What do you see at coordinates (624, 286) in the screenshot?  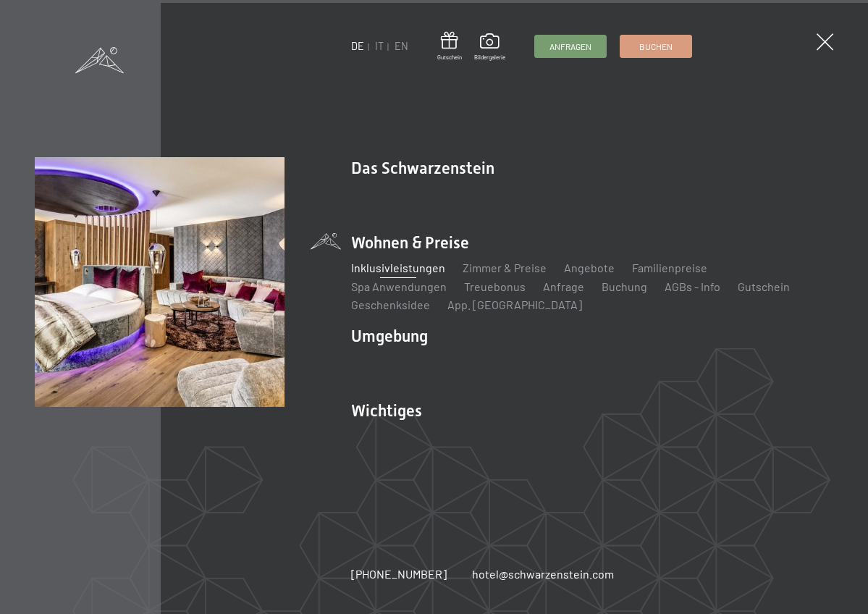 I see `a: Buchung` at bounding box center [624, 286].